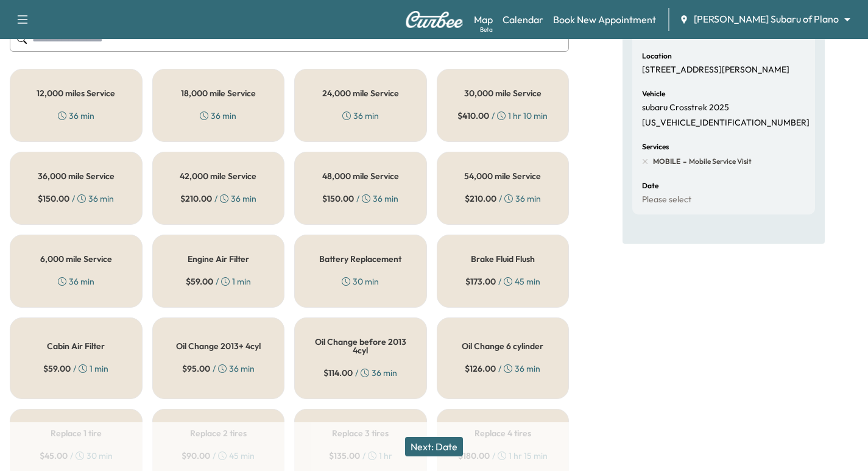 The width and height of the screenshot is (868, 471). What do you see at coordinates (653, 94) in the screenshot?
I see `h6: Vehicle` at bounding box center [653, 94].